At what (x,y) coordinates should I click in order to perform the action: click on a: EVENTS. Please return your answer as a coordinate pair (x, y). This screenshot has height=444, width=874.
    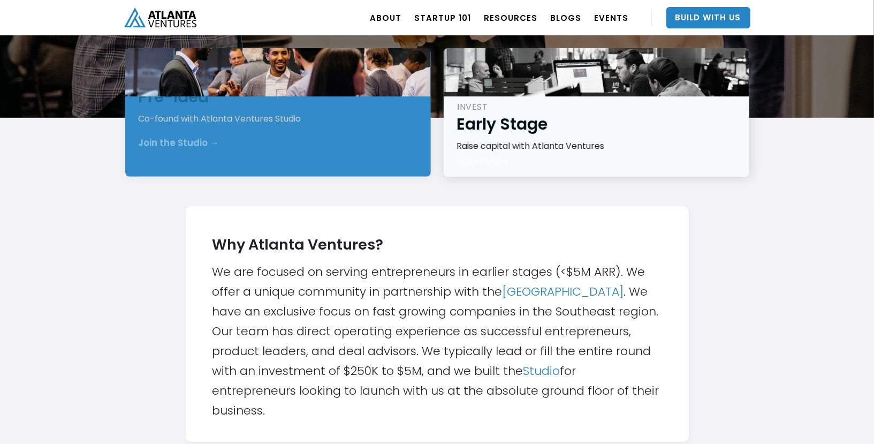
    Looking at the image, I should click on (612, 18).